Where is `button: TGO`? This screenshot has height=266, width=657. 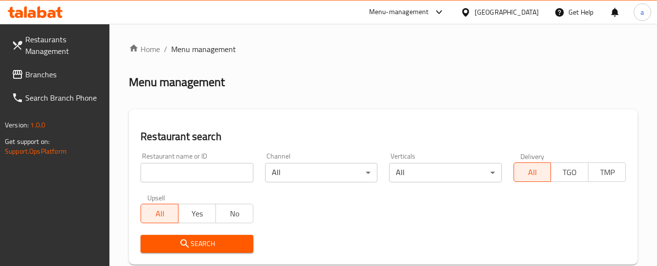 button: TGO is located at coordinates (570, 172).